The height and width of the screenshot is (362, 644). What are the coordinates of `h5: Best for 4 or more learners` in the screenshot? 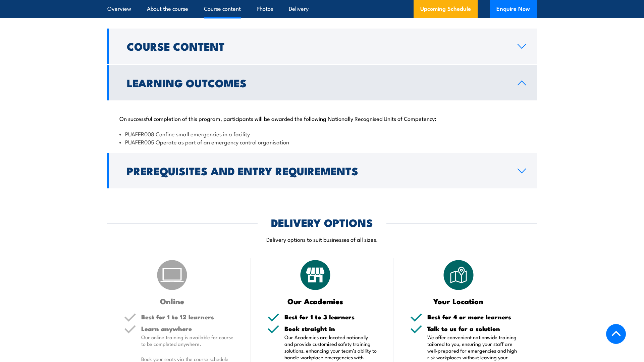 It's located at (474, 317).